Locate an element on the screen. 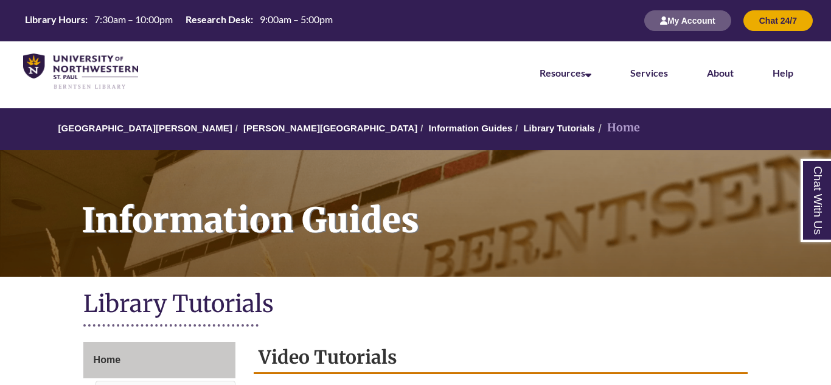  a: Library Tutorials is located at coordinates (558, 128).